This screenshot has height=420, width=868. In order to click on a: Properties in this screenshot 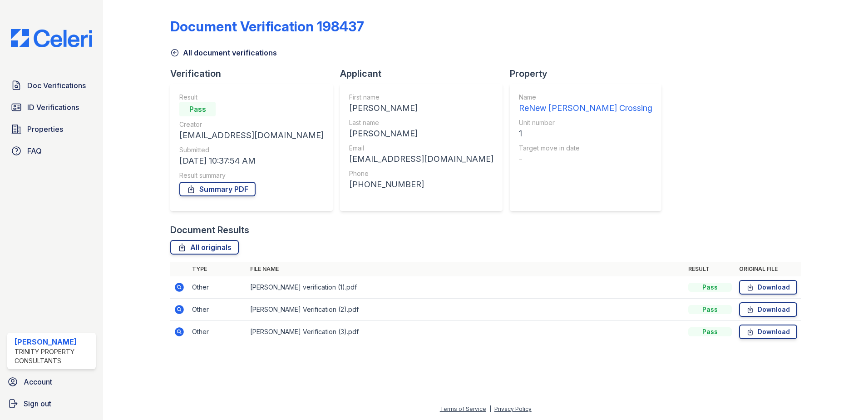, I will do `click(51, 129)`.